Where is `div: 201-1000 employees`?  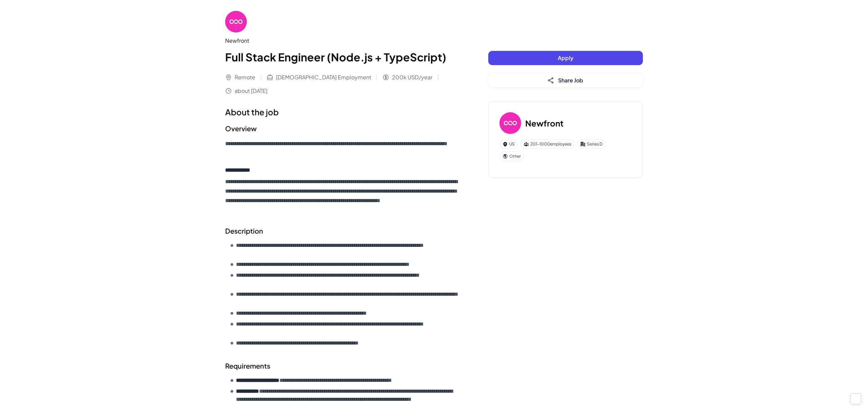 div: 201-1000 employees is located at coordinates (547, 144).